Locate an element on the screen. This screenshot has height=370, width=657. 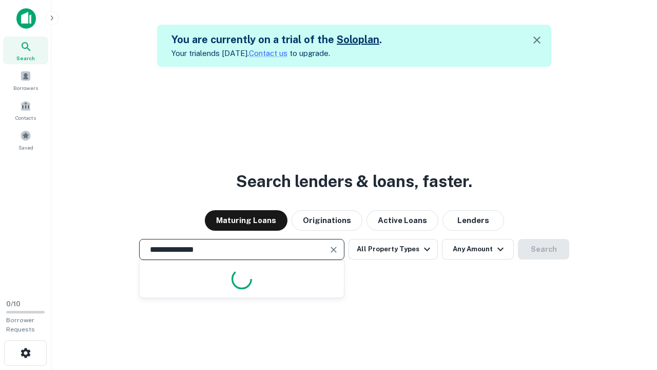
button: Any Amount is located at coordinates (478, 249).